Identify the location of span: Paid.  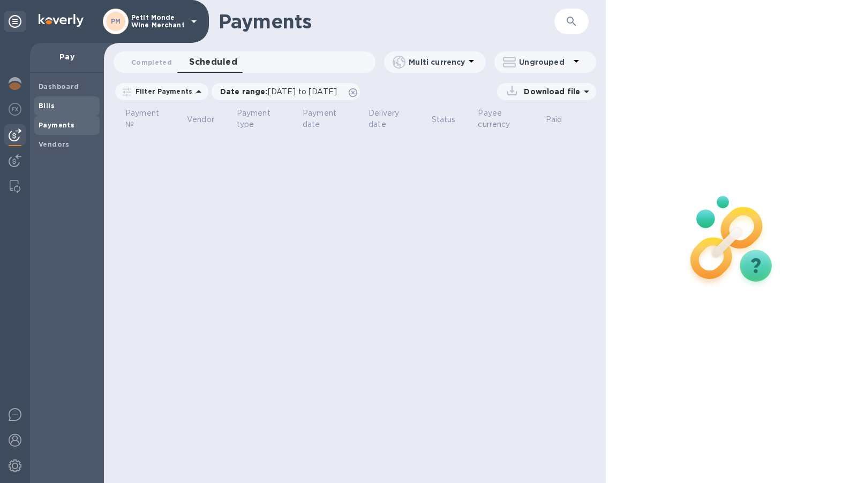
(561, 119).